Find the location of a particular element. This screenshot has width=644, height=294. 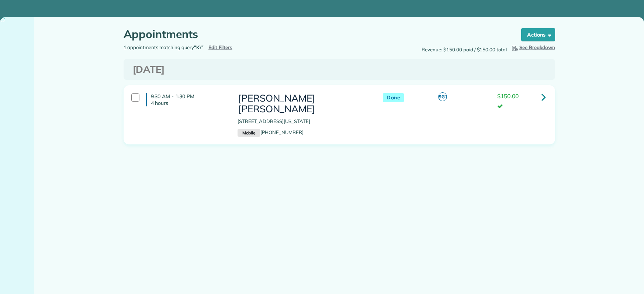

span: Revenue: $150.00 paid / $150.00 total is located at coordinates (464, 49).